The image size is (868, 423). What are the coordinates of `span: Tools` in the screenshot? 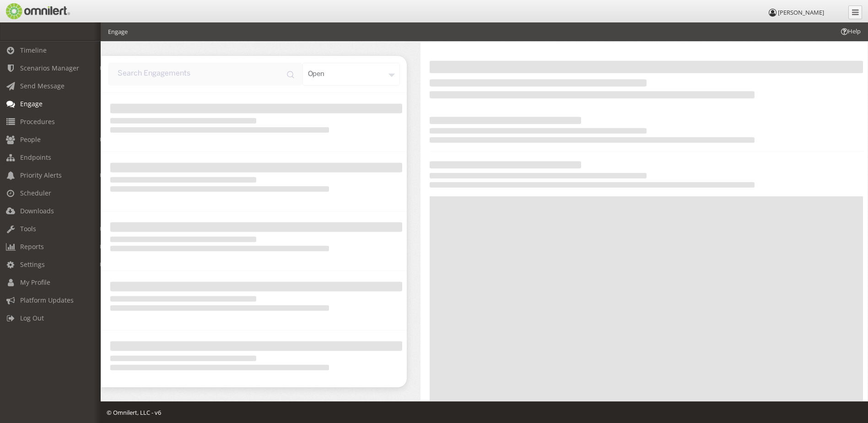 It's located at (28, 229).